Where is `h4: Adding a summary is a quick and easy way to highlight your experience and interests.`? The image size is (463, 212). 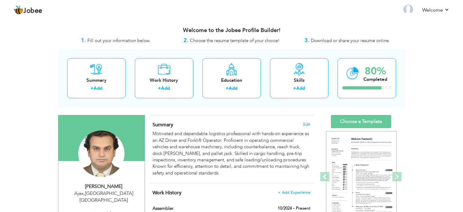 h4: Adding a summary is a quick and easy way to highlight your experience and interests. is located at coordinates (231, 125).